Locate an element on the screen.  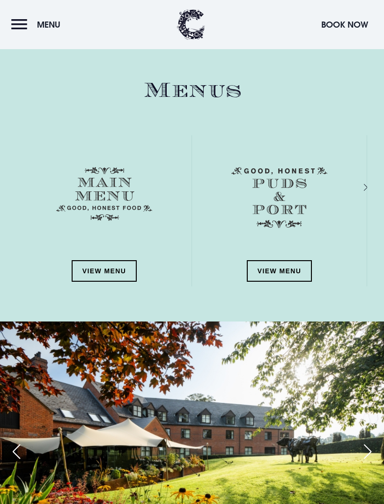
img: Clandeboye Lodge is located at coordinates (191, 24).